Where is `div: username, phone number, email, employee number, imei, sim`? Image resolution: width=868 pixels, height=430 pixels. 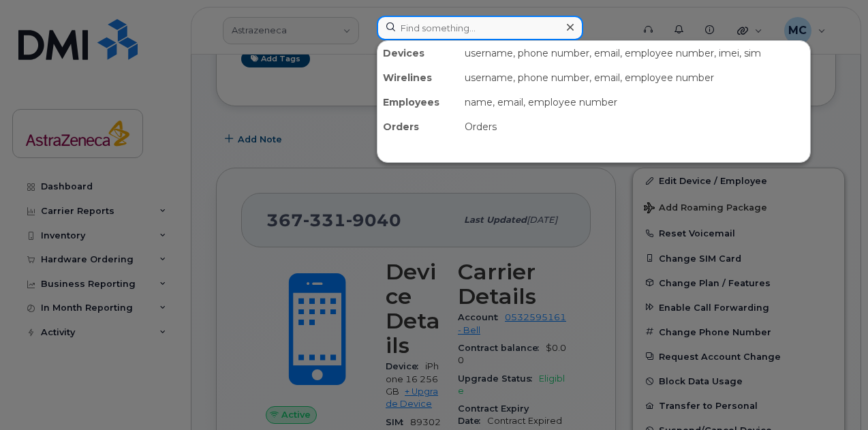 div: username, phone number, email, employee number, imei, sim is located at coordinates (635, 53).